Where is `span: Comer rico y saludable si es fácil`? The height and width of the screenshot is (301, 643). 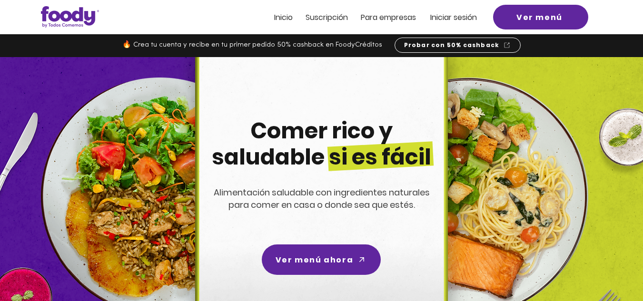 span: Comer rico y saludable si es fácil is located at coordinates (321, 144).